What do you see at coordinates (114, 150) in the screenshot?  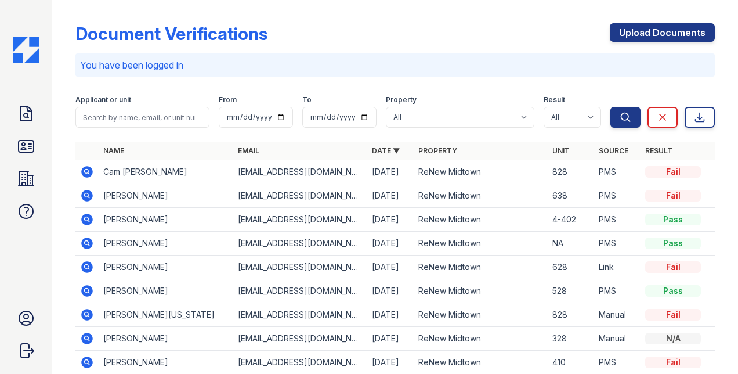 I see `a: Name` at bounding box center [114, 150].